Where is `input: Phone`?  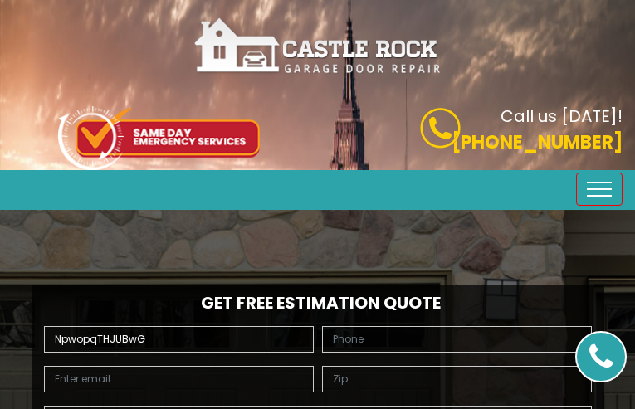 input: Phone is located at coordinates (456, 339).